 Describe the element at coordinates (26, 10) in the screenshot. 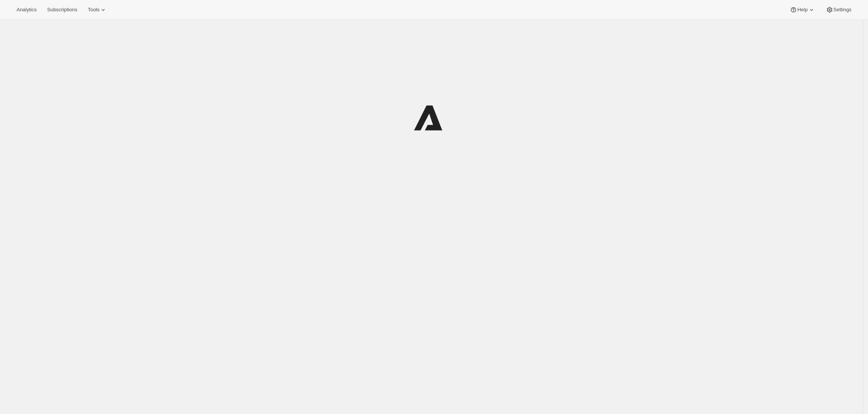

I see `span: Analytics` at that location.